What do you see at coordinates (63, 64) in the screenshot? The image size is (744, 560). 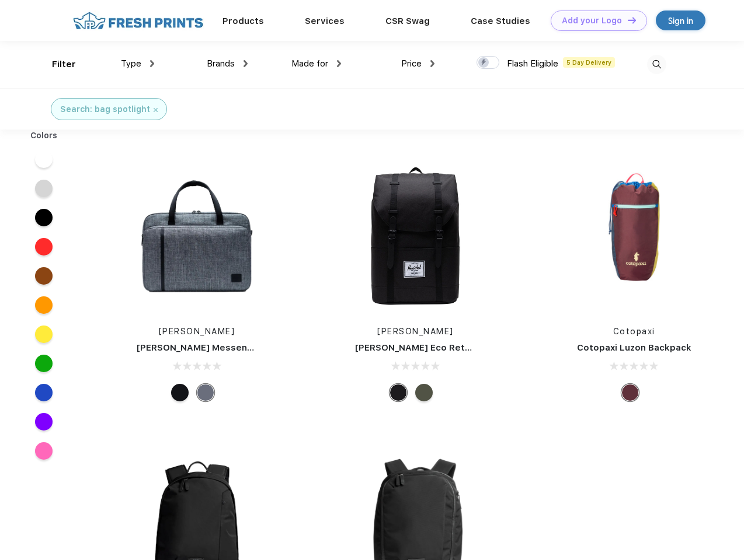 I see `div: Filter` at bounding box center [63, 64].